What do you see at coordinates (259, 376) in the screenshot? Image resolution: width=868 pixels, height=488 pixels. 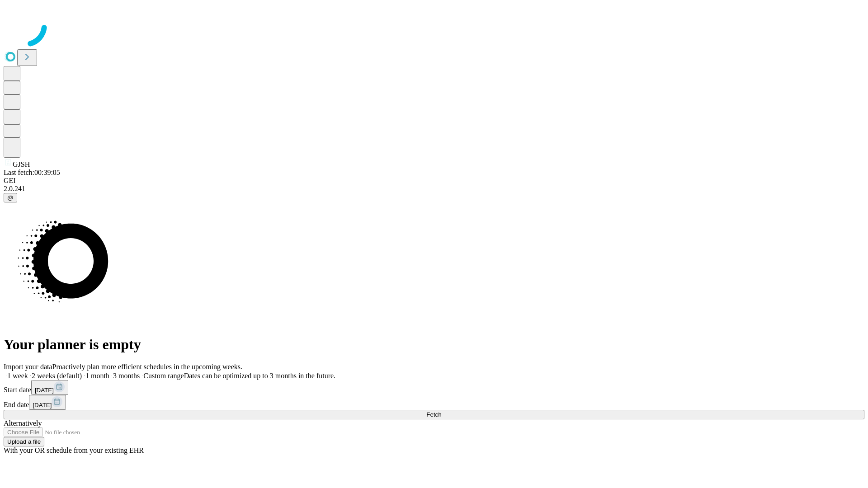 I see `span: Dates can be optimized up to 3 months in the future.` at bounding box center [259, 376].